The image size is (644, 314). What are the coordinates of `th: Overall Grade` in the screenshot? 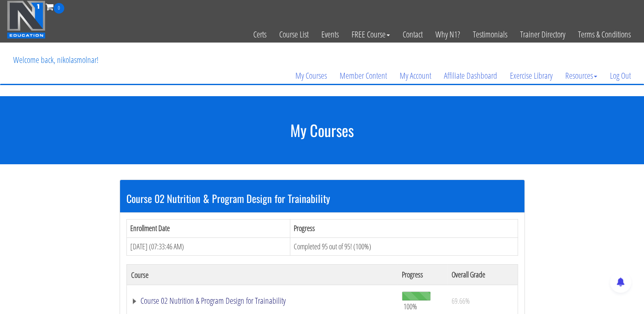 It's located at (483, 275).